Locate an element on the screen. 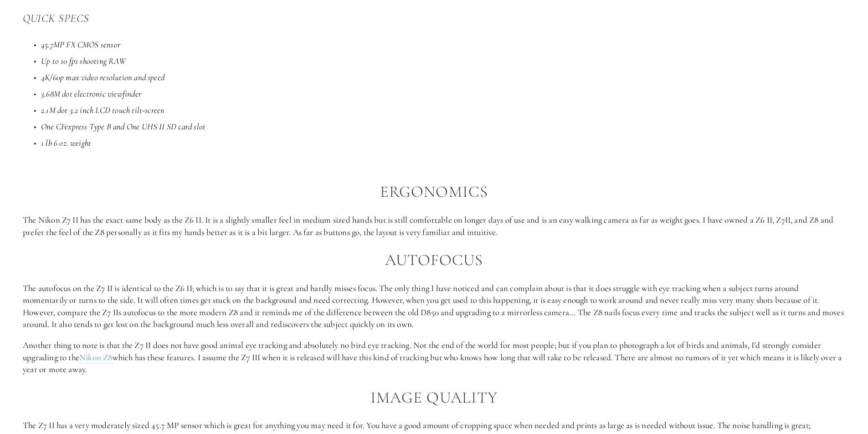 This screenshot has width=868, height=434. h2: Ergonomics is located at coordinates (434, 192).